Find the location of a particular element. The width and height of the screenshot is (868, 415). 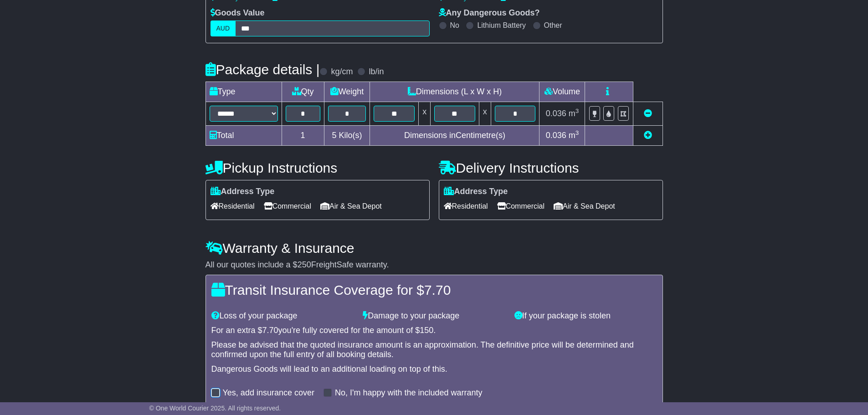

h4: Delivery Instructions is located at coordinates (551, 168).